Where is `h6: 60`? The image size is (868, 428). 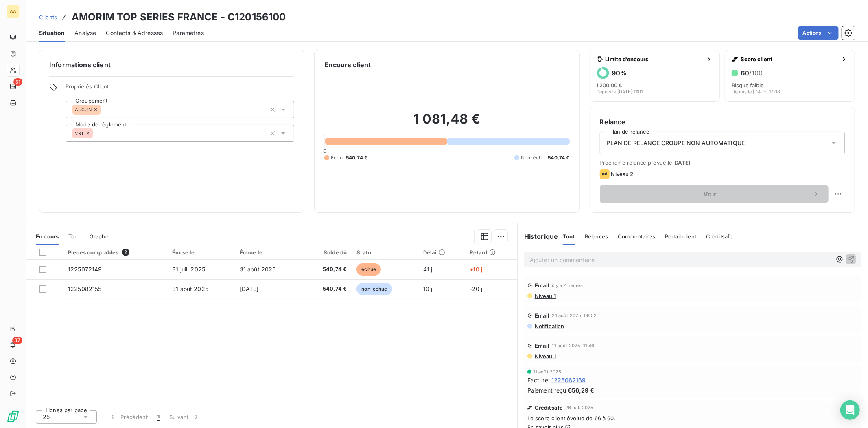
h6: 60 is located at coordinates (752, 73).